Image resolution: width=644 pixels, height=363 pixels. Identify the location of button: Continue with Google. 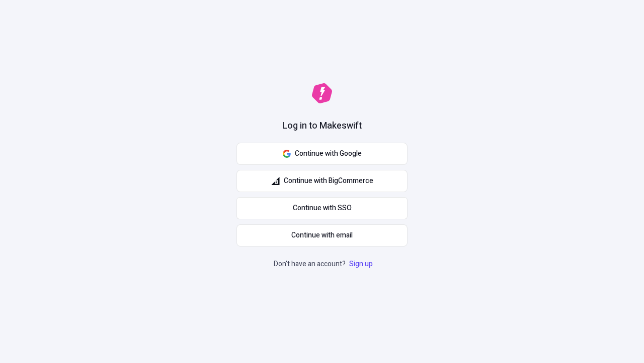
(322, 154).